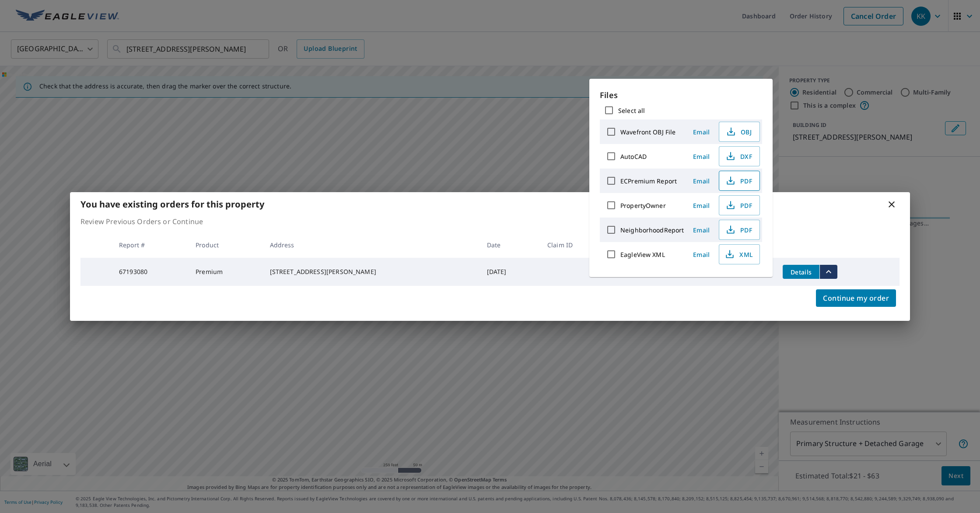  What do you see at coordinates (510, 244) in the screenshot?
I see `th: Date` at bounding box center [510, 244].